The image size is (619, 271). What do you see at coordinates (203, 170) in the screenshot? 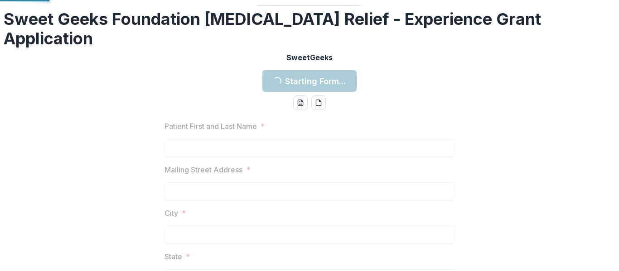
I see `p: Mailing Street Address` at bounding box center [203, 170].